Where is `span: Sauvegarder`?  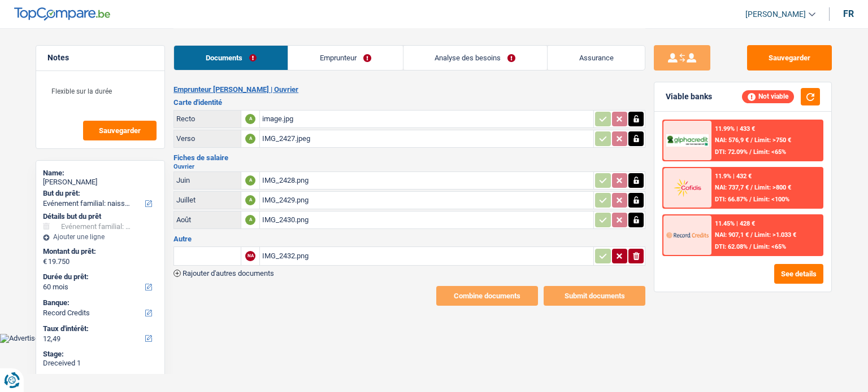
span: Sauvegarder is located at coordinates (120, 130).